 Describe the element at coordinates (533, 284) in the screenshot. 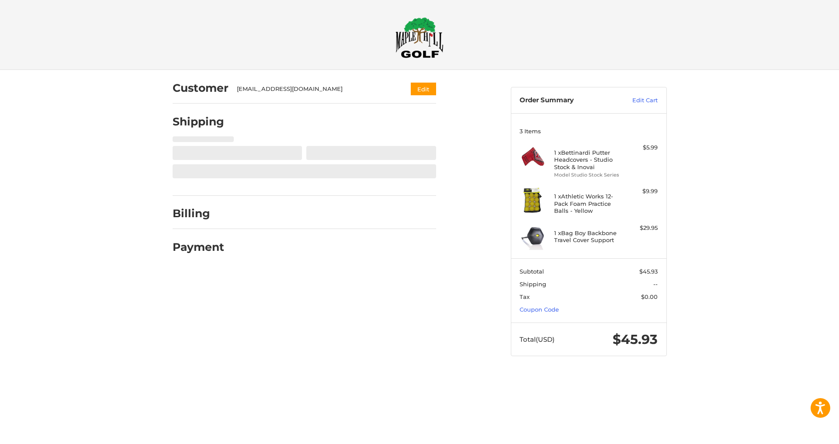

I see `span: Shipping` at that location.